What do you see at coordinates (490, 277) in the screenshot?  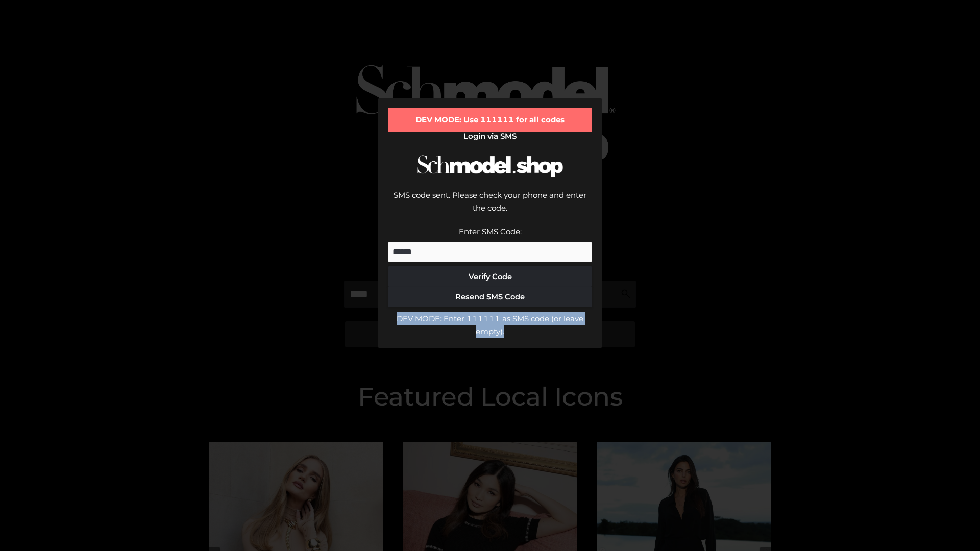 I see `button: Verify Code` at bounding box center [490, 277].